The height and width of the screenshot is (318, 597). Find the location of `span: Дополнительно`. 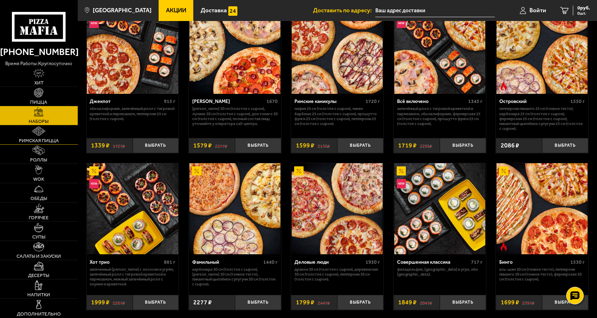

span: Дополнительно is located at coordinates (39, 314).